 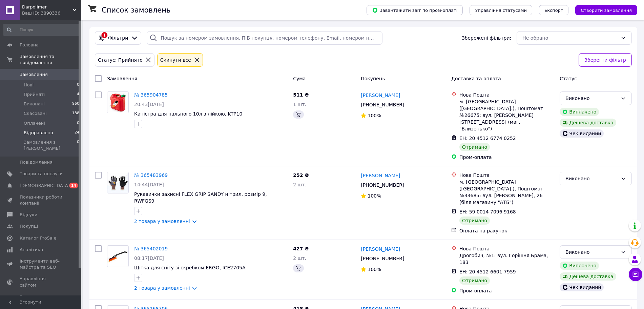 What do you see at coordinates (41, 30) in the screenshot?
I see `input: Пошук` at bounding box center [41, 30].